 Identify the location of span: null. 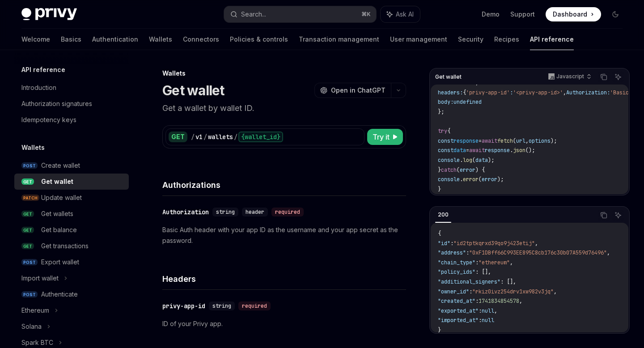
(488, 320).